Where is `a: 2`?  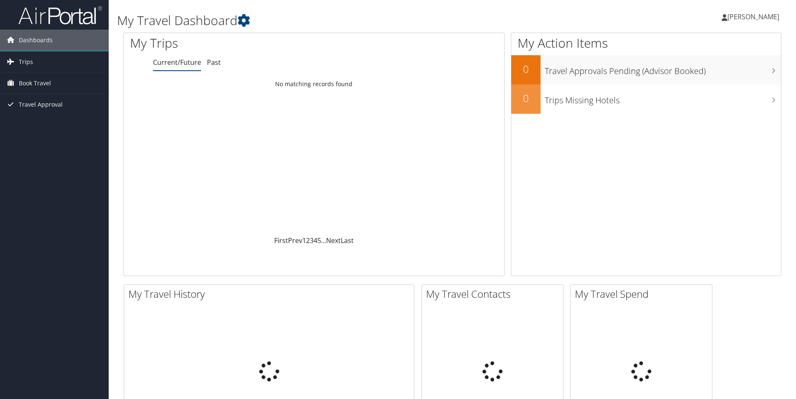
a: 2 is located at coordinates (308, 240).